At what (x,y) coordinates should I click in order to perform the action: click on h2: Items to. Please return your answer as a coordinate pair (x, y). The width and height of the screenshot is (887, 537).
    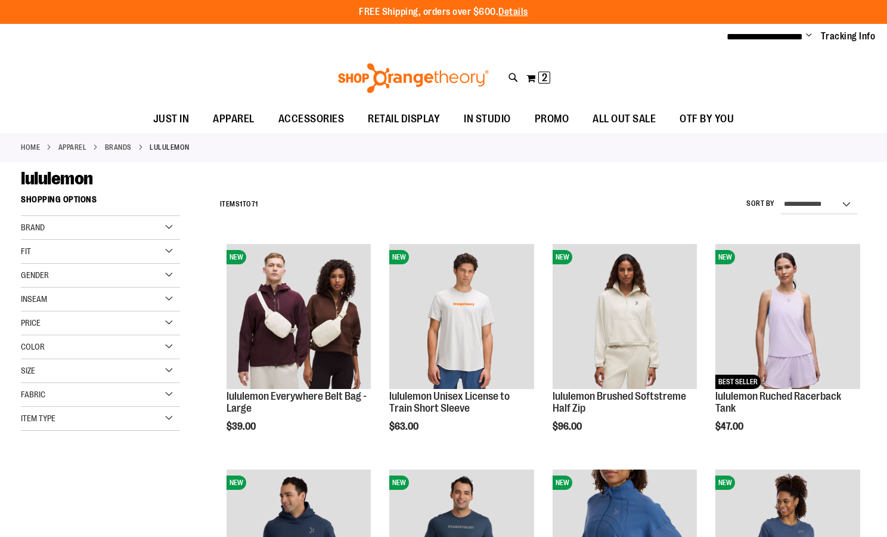
    Looking at the image, I should click on (239, 204).